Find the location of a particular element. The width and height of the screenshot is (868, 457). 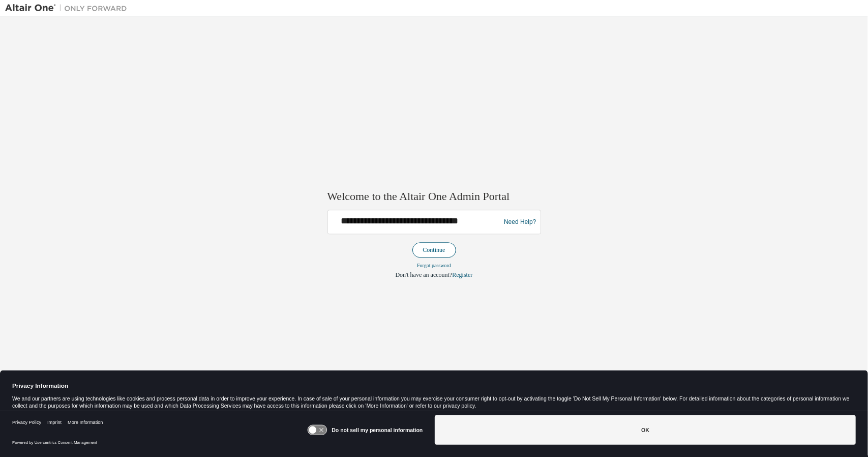

span: Don't have an account? is located at coordinates (424, 275).